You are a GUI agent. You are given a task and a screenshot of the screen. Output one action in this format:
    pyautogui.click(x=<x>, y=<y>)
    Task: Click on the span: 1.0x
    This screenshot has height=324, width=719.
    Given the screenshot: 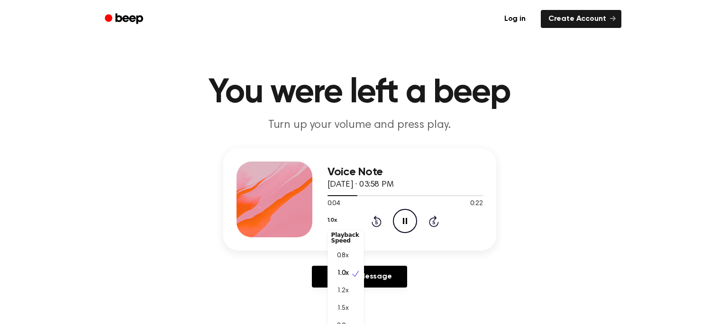 What is the action you would take?
    pyautogui.click(x=342, y=273)
    